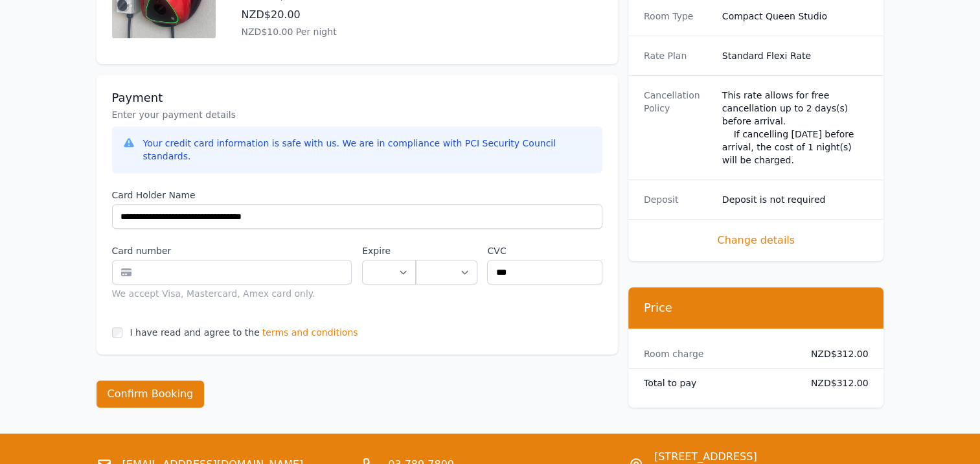 The width and height of the screenshot is (980, 464). Describe the element at coordinates (756, 308) in the screenshot. I see `h3: Price` at that location.